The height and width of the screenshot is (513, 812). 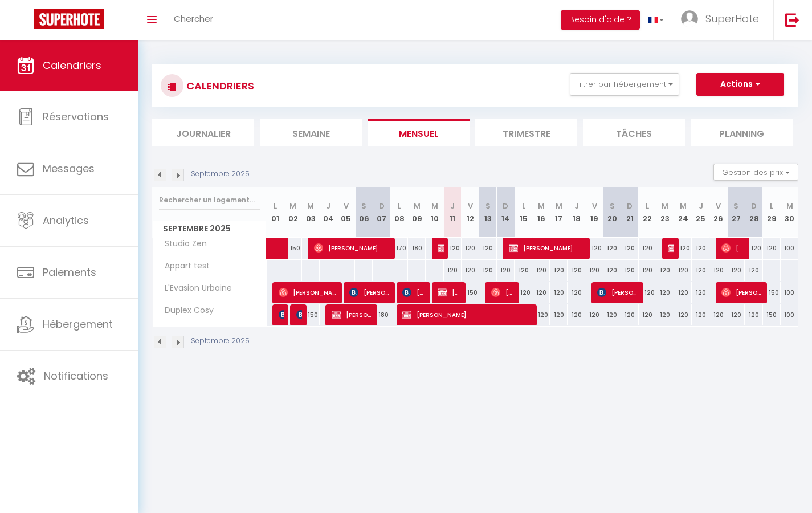 What do you see at coordinates (634, 132) in the screenshot?
I see `li: Tâches` at bounding box center [634, 132].